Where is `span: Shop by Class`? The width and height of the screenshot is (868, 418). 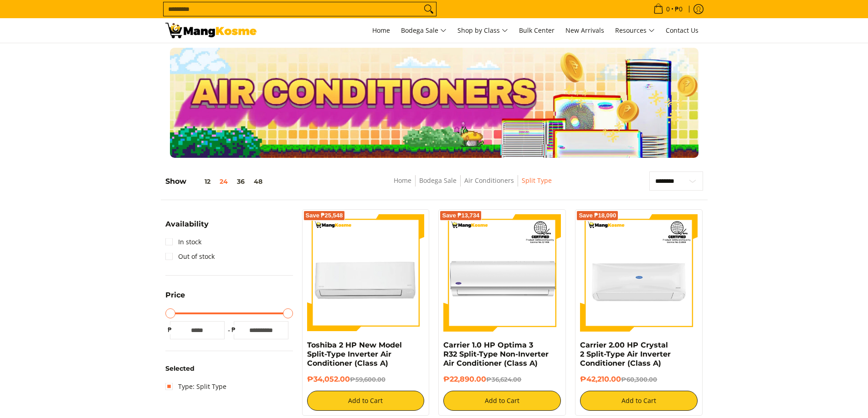 span: Shop by Class is located at coordinates (482, 30).